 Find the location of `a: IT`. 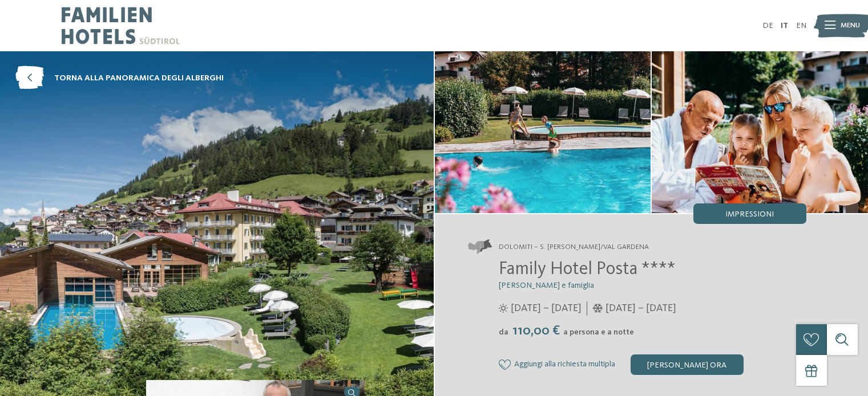

a: IT is located at coordinates (784, 26).